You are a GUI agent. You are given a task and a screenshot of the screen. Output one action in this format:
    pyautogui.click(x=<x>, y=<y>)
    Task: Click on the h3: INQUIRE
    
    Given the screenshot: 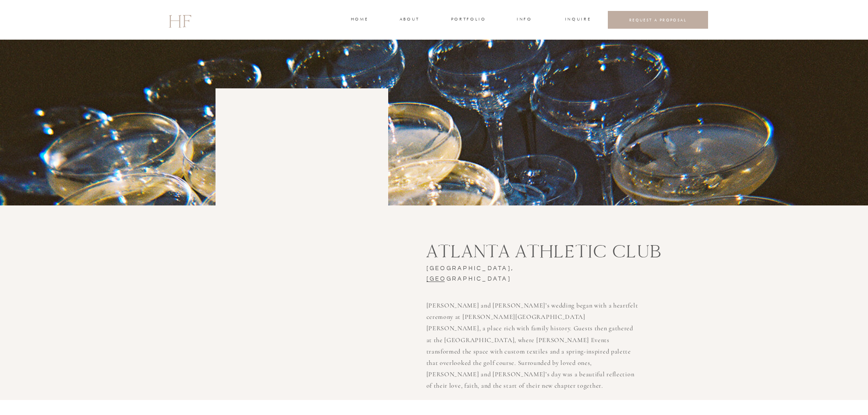 What is the action you would take?
    pyautogui.click(x=578, y=20)
    